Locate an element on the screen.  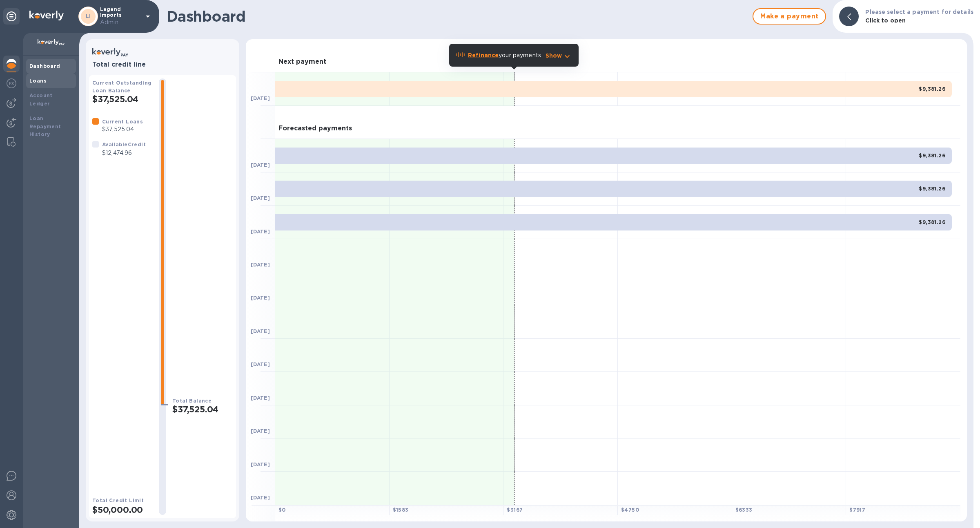
b: Dashboard is located at coordinates (45, 66).